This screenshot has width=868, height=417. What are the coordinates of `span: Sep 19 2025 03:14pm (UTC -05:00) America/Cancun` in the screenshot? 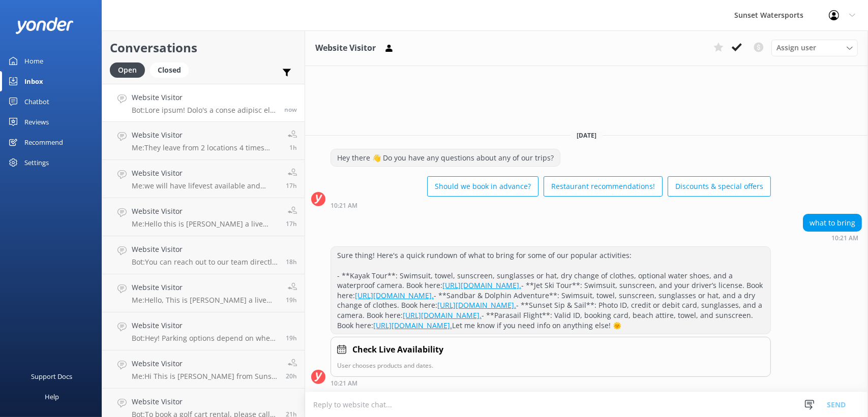 It's located at (292, 262).